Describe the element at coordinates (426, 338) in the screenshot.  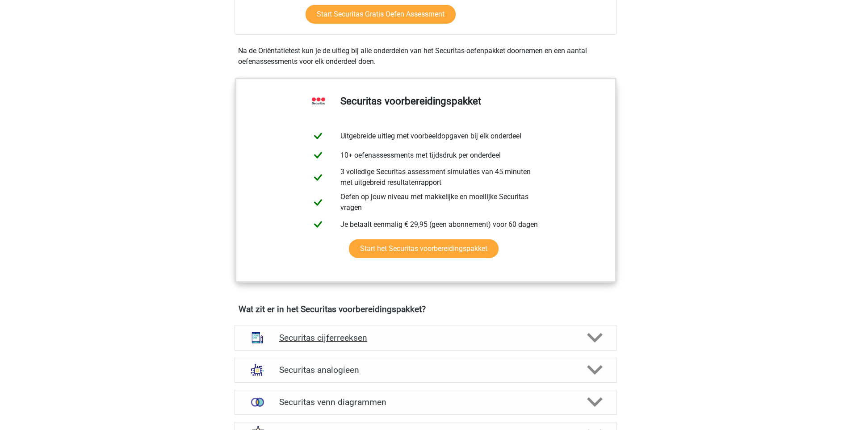
I see `a: cijferreeksen Securitas cijferreeksen` at that location.